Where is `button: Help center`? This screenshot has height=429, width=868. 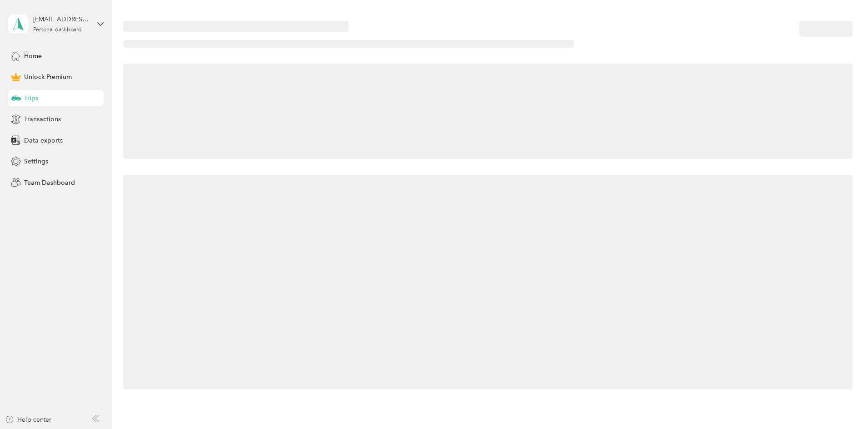
button: Help center is located at coordinates (28, 419).